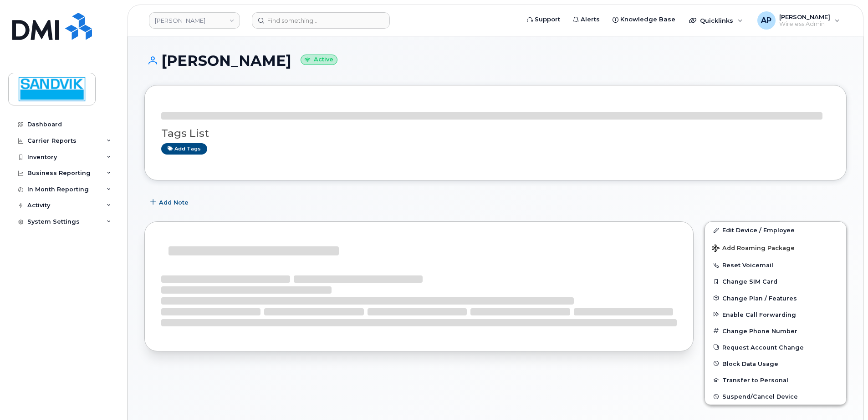 The image size is (868, 420). I want to click on button: Change Plan / Features, so click(776, 299).